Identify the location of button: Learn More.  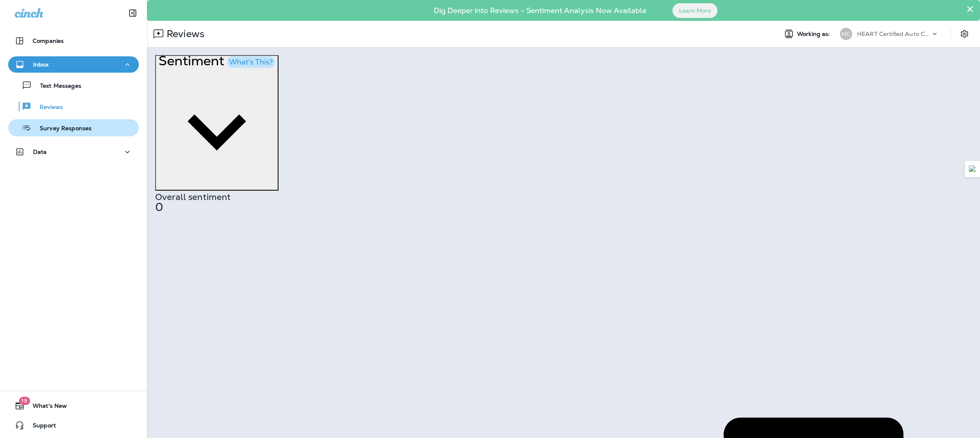
(695, 10).